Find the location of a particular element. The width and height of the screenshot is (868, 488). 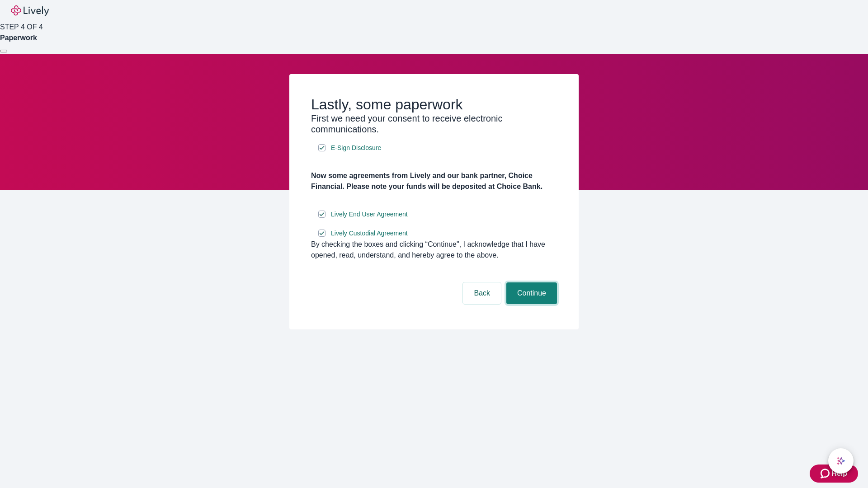

h4: Now some agreements from Lively and our bank partner, Choice Financial. Please note your funds wi... is located at coordinates (434, 181).